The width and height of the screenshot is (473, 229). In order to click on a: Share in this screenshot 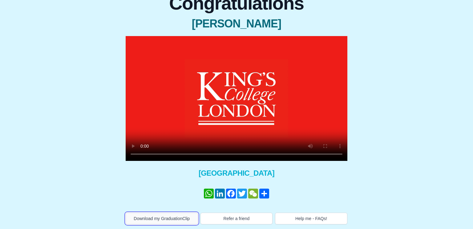, I will do `click(264, 193)`.